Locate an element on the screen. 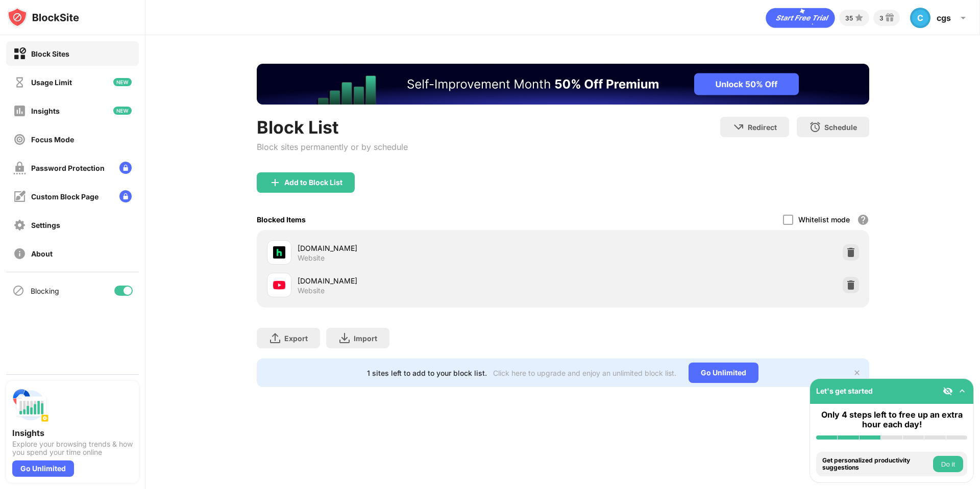 Image resolution: width=980 pixels, height=489 pixels. img: x-button.svg is located at coordinates (856, 373).